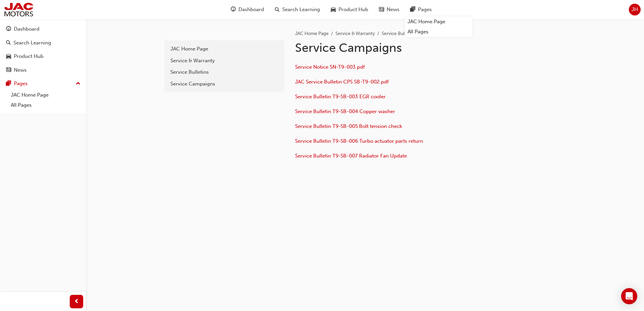 Image resolution: width=644 pixels, height=311 pixels. I want to click on a: Service Bulletin T9-SB-005 Bolt tension check, so click(349, 126).